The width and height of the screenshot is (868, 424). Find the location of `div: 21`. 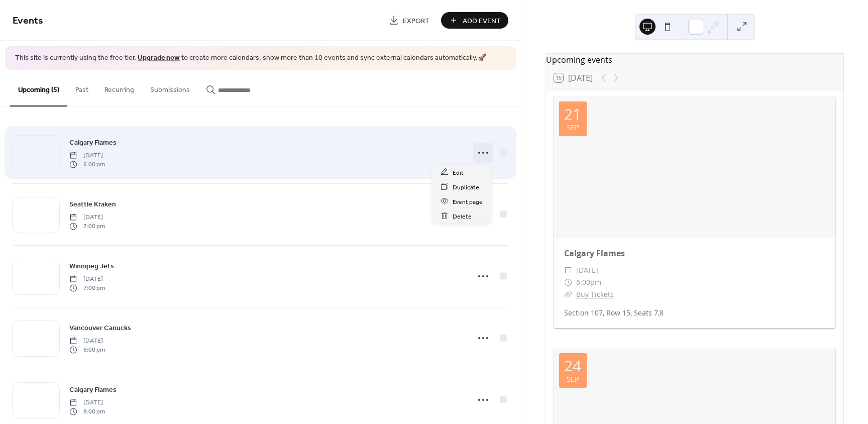

div: 21 is located at coordinates (572, 114).